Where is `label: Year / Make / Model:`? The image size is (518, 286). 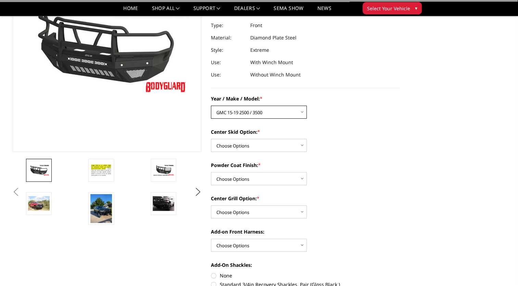 label: Year / Make / Model: is located at coordinates (306, 98).